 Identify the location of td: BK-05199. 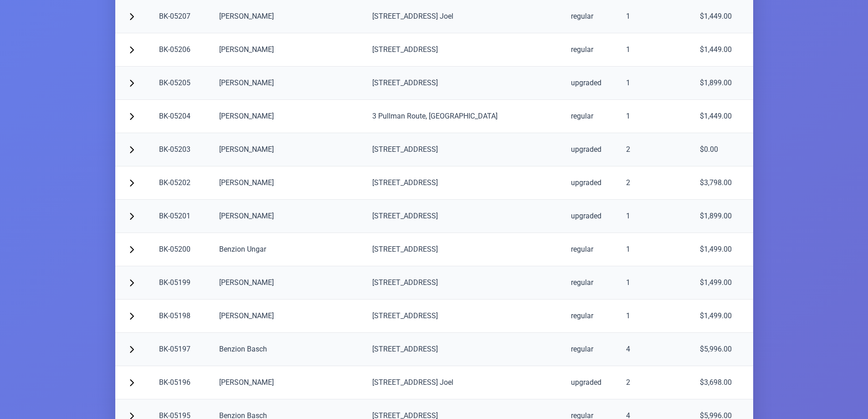
(182, 283).